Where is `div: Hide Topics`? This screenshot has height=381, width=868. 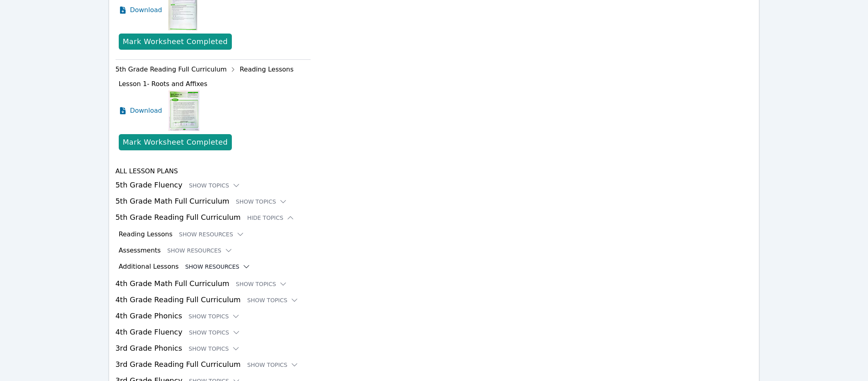 div: Hide Topics is located at coordinates (271, 218).